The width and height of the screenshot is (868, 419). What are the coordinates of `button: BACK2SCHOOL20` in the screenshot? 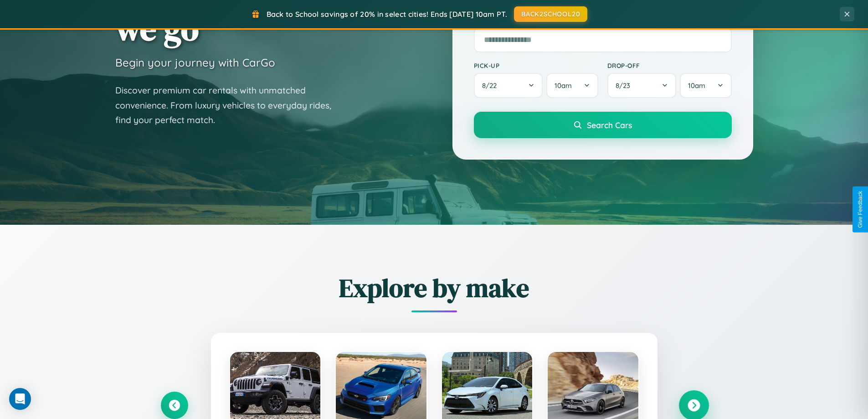 It's located at (550, 14).